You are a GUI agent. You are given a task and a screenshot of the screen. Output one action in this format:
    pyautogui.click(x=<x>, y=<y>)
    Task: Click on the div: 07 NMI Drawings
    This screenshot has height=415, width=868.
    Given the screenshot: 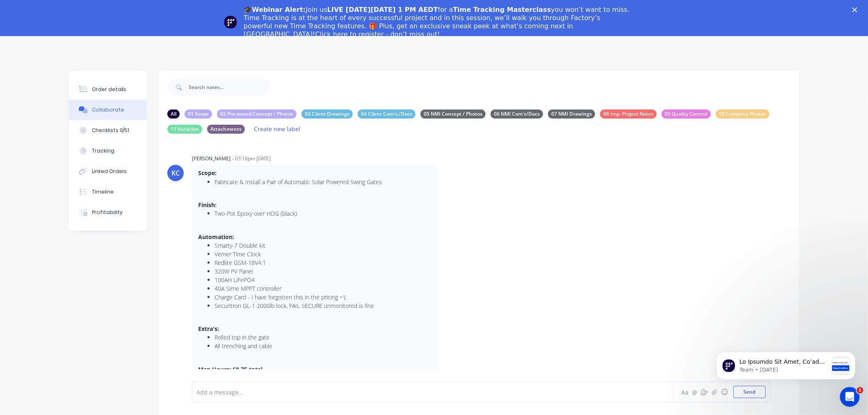 What is the action you would take?
    pyautogui.click(x=572, y=114)
    